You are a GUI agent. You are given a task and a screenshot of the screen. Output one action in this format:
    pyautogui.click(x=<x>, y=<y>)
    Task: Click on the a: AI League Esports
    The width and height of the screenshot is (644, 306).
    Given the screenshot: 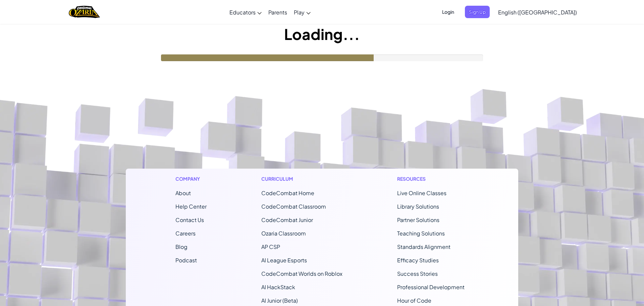 What is the action you would take?
    pyautogui.click(x=284, y=260)
    